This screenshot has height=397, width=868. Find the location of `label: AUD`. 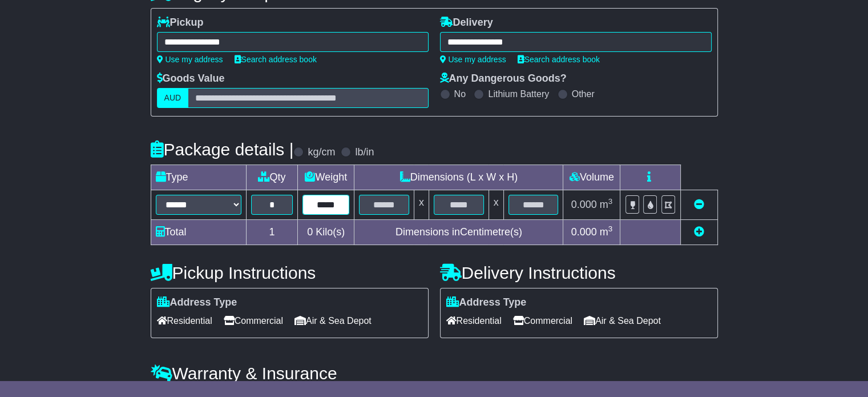

label: AUD is located at coordinates (173, 98).